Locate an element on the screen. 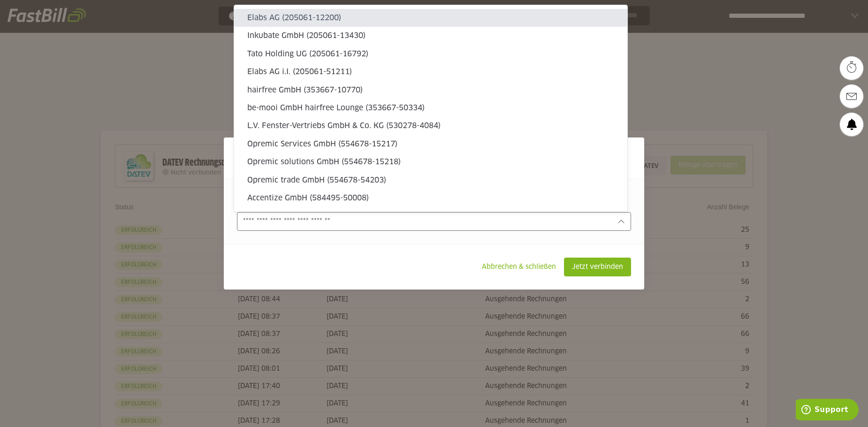 The image size is (868, 427). sl-button: Jetzt verbinden is located at coordinates (597, 267).